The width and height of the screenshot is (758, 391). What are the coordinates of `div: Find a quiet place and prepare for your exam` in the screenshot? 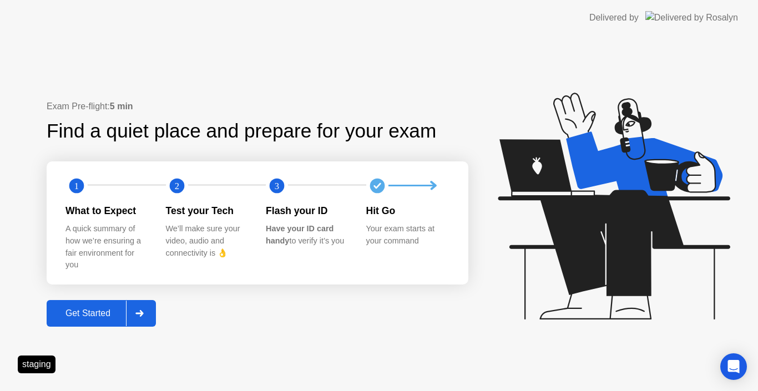 It's located at (242, 131).